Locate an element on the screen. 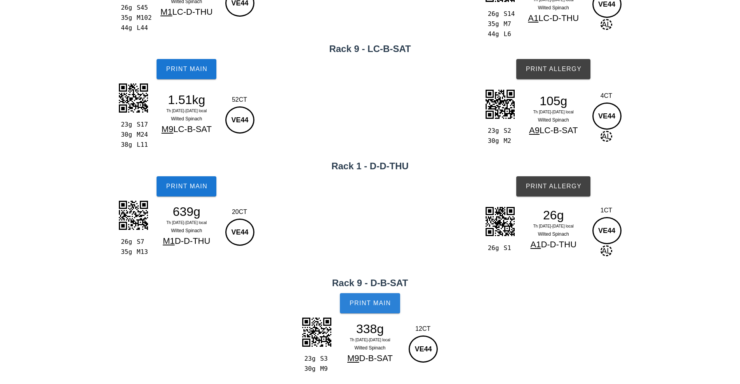 This screenshot has width=740, height=384. div: S45 is located at coordinates (141, 8).